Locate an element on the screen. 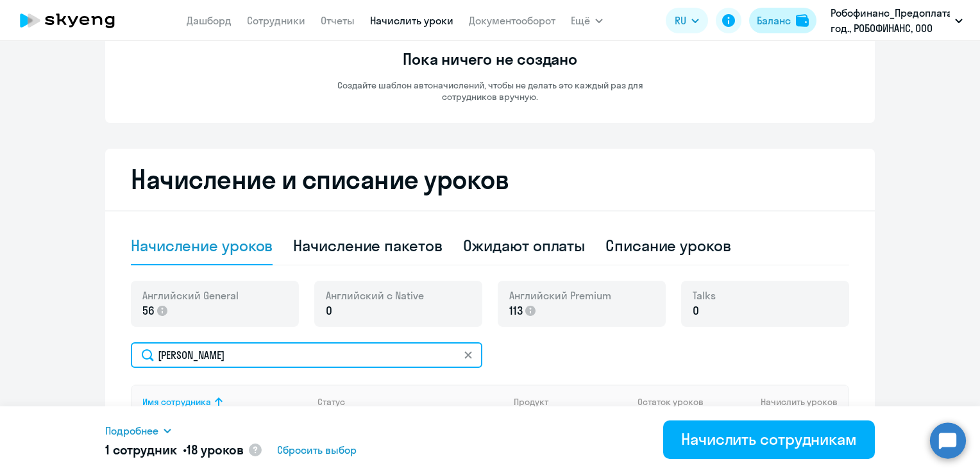  div: Списание уроков is located at coordinates (668, 245).